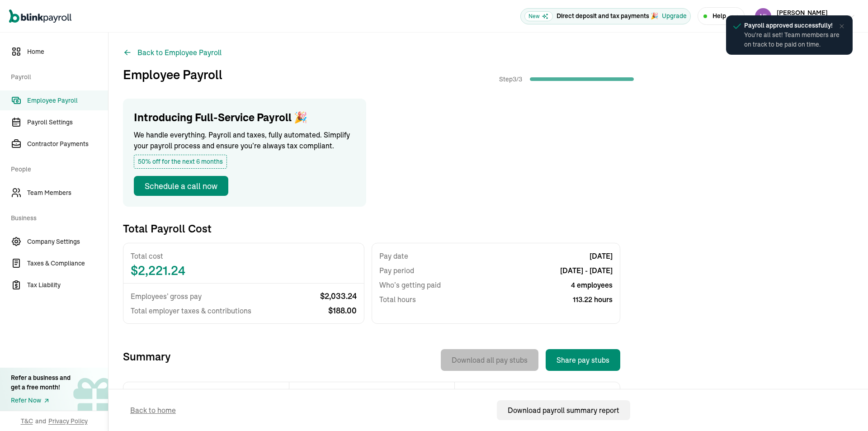 This screenshot has height=431, width=868. Describe the element at coordinates (67, 263) in the screenshot. I see `span: Taxes & Compliance` at that location.